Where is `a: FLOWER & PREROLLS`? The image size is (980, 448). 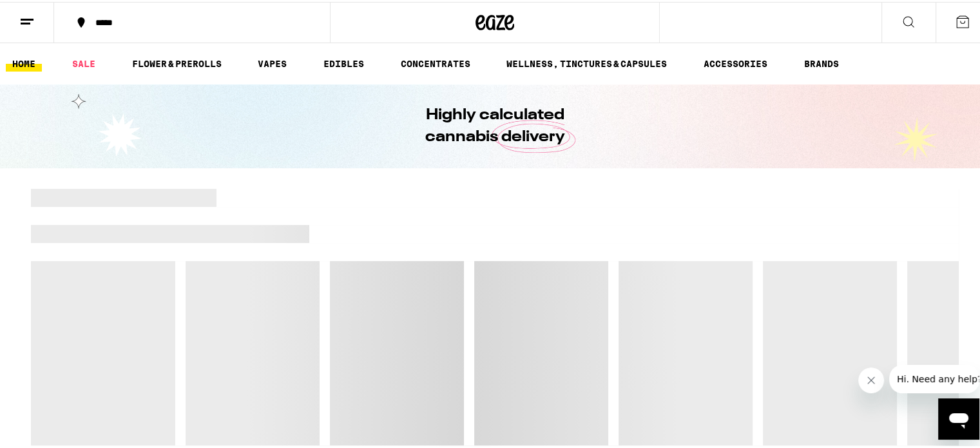 a: FLOWER & PREROLLS is located at coordinates (176, 62).